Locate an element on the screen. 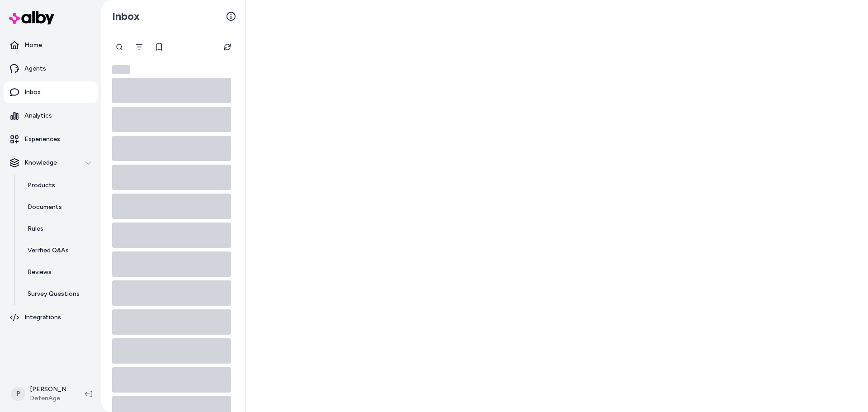  p: Home is located at coordinates (33, 45).